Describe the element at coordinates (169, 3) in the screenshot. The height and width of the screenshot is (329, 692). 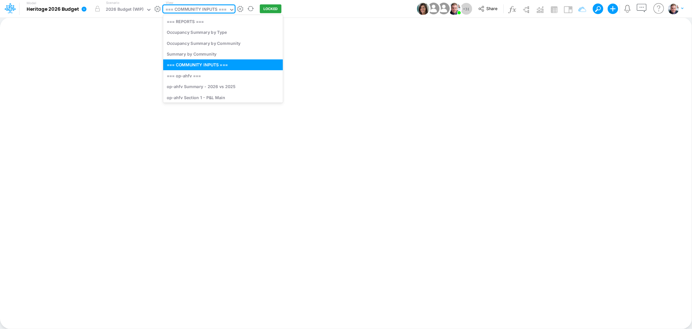
I see `label: View` at that location.